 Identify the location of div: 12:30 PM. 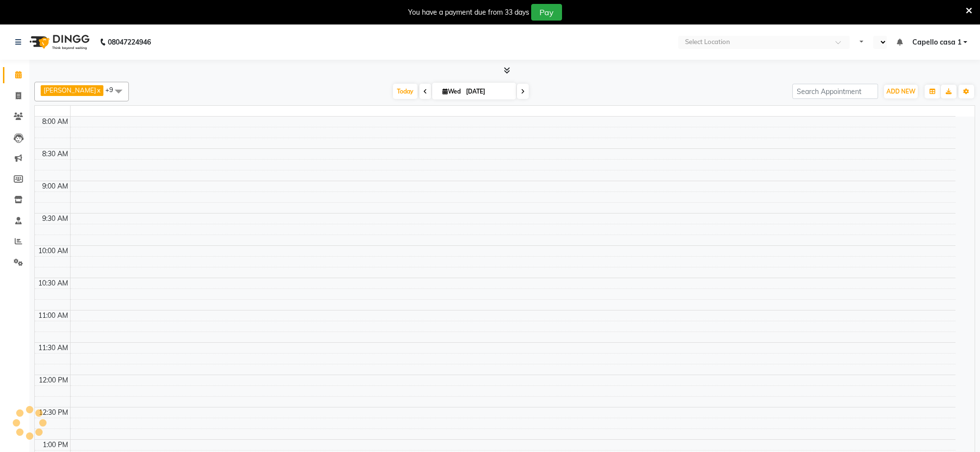
(54, 412).